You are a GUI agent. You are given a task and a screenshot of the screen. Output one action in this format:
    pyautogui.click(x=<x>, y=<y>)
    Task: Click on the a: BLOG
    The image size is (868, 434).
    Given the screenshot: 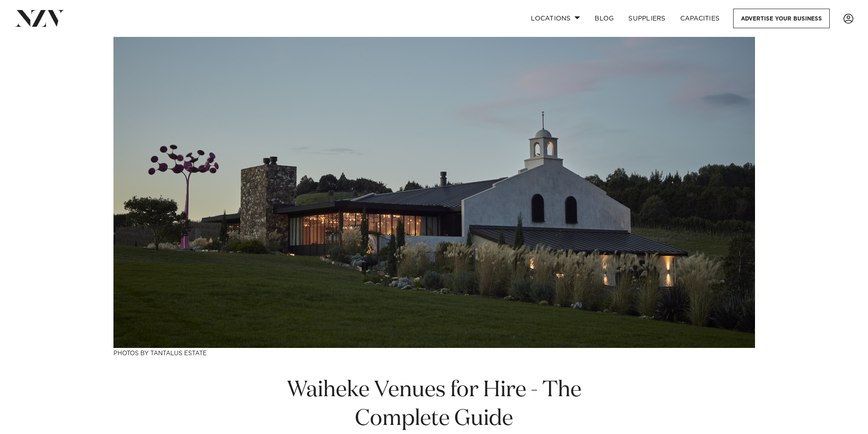 What is the action you would take?
    pyautogui.click(x=604, y=18)
    